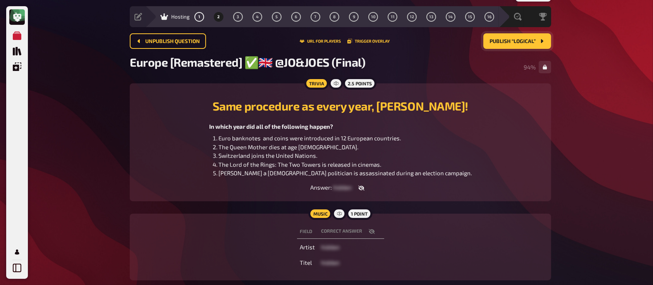 The image size is (653, 285). Describe the element at coordinates (276, 17) in the screenshot. I see `span: 5` at that location.